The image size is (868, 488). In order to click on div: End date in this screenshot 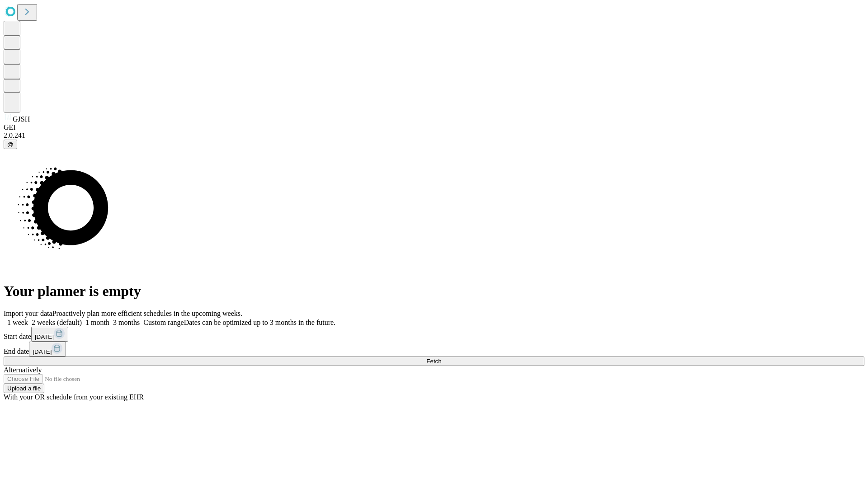, I will do `click(434, 349)`.